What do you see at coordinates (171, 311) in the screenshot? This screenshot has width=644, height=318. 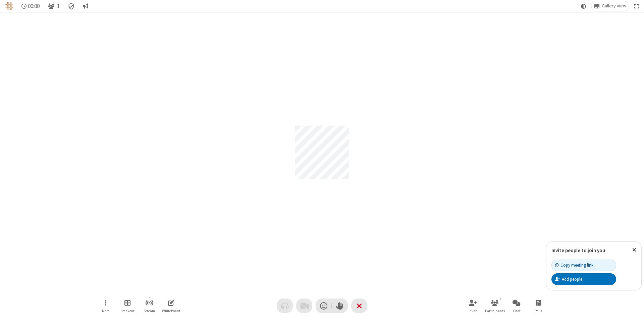 I see `span: Whiteboard` at bounding box center [171, 311].